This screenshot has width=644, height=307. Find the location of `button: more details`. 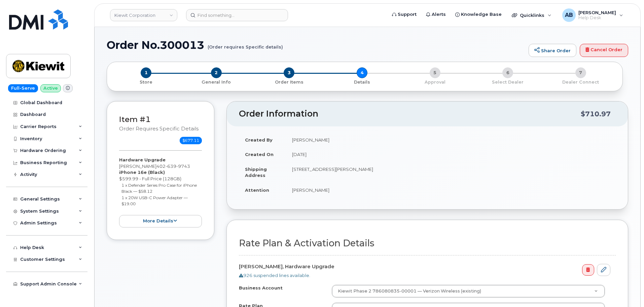

button: more details is located at coordinates (160, 221).